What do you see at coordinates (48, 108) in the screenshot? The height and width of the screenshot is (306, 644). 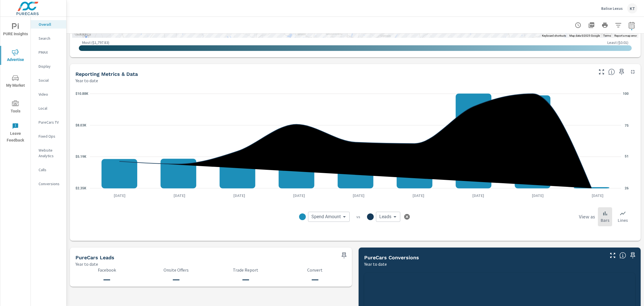 I see `div: Local` at bounding box center [48, 108].